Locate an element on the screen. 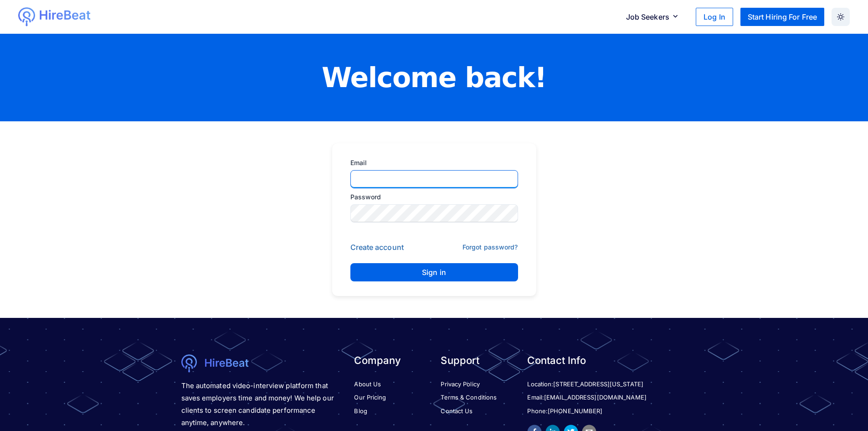  li: Email: is located at coordinates (607, 397).